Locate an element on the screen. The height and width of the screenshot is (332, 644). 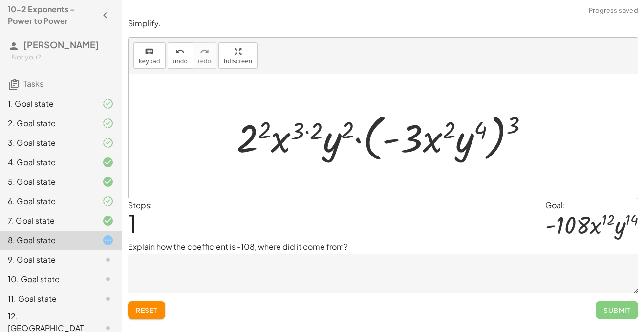
i: undo is located at coordinates (180, 52).